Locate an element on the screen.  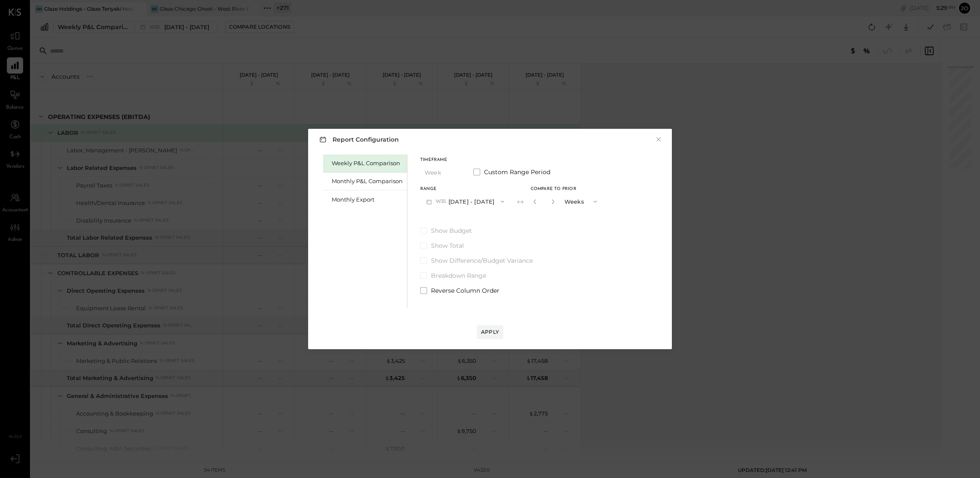
span: Compare to Prior is located at coordinates (553, 189).